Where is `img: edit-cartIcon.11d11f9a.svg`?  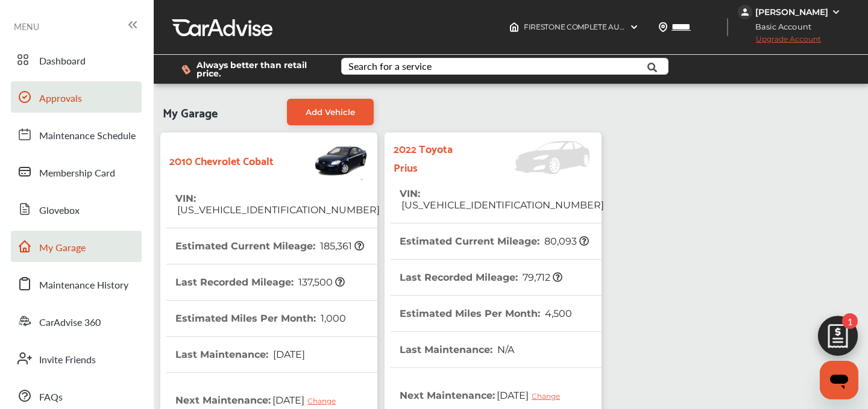
img: edit-cartIcon.11d11f9a.svg is located at coordinates (838, 339).